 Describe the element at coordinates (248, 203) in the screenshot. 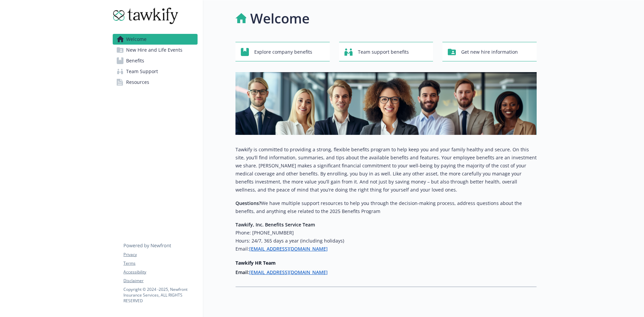

I see `strong: Questions?` at that location.